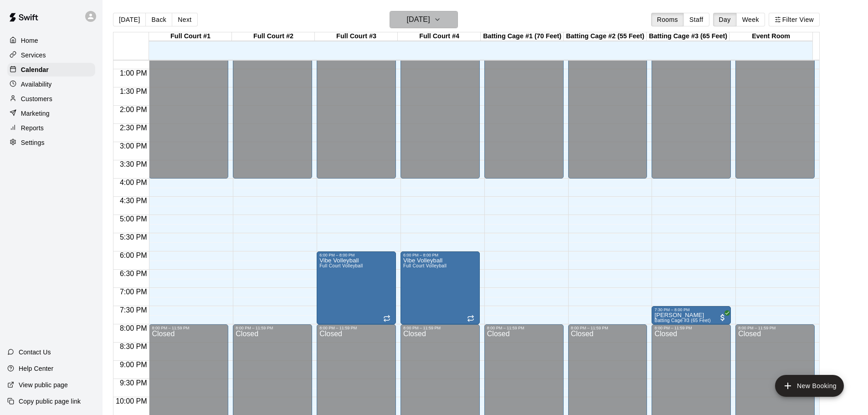  Describe the element at coordinates (159, 19) in the screenshot. I see `button: Back` at that location.